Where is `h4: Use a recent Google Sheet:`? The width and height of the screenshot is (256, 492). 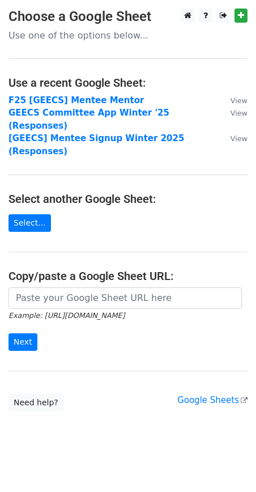
h4: Use a recent Google Sheet: is located at coordinates (128, 83).